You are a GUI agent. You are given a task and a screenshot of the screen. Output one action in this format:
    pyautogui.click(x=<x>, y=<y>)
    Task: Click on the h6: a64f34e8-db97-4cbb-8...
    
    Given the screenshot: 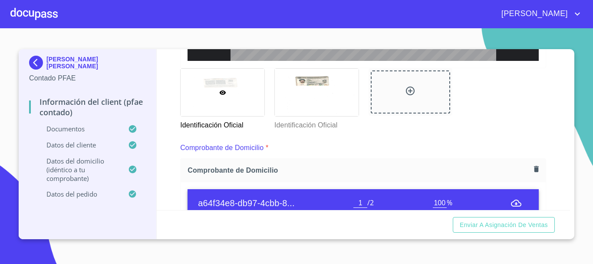 What is the action you would take?
    pyautogui.click(x=276, y=203)
    